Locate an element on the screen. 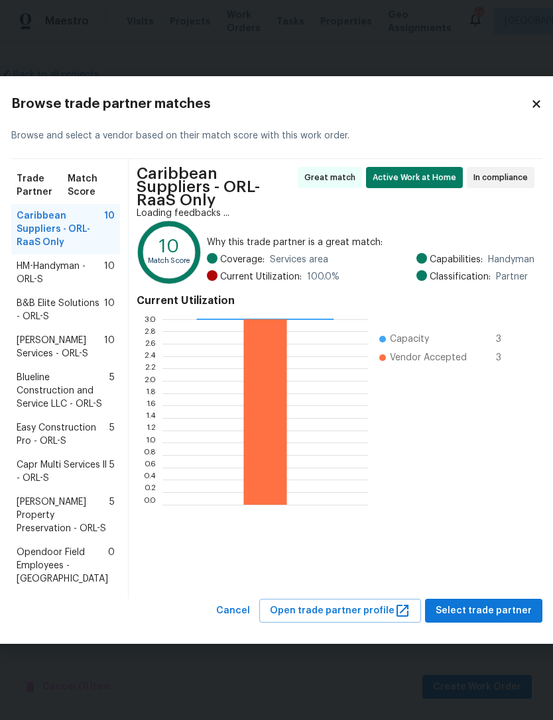 The image size is (553, 720). text: 0.8 is located at coordinates (149, 455).